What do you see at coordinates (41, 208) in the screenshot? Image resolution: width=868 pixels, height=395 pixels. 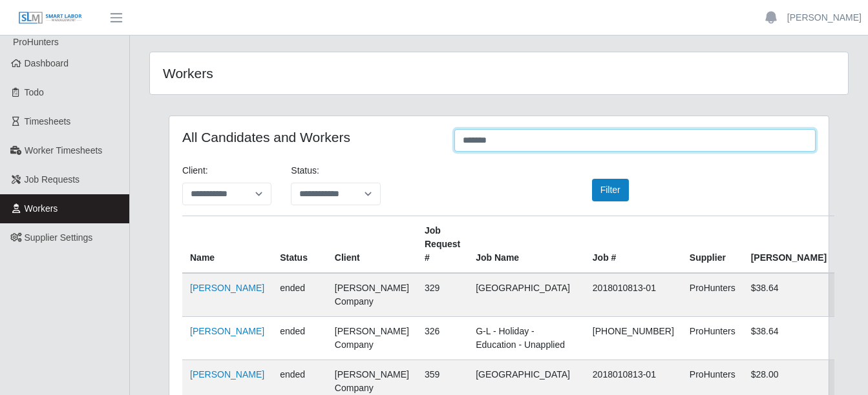 I see `span: Workers` at bounding box center [41, 208].